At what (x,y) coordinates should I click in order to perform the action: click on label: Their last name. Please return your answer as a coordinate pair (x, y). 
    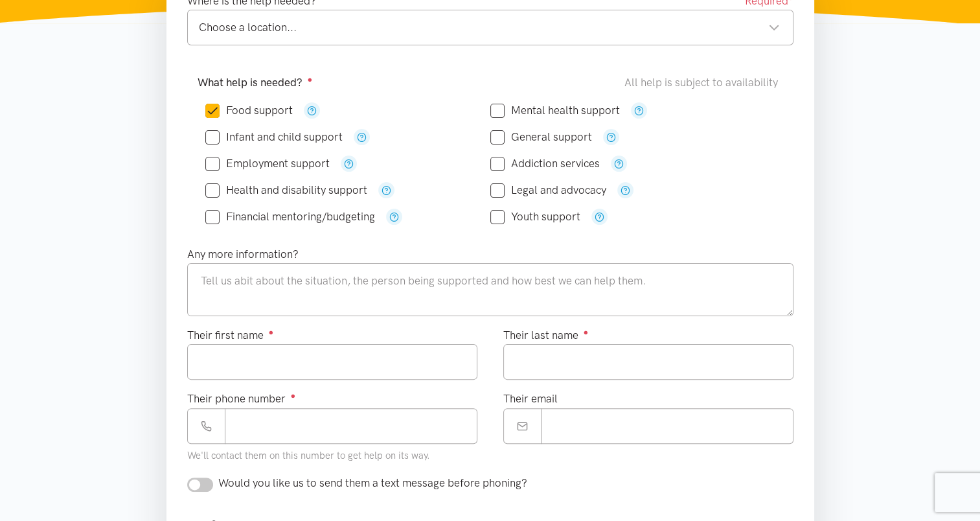
    Looking at the image, I should click on (546, 335).